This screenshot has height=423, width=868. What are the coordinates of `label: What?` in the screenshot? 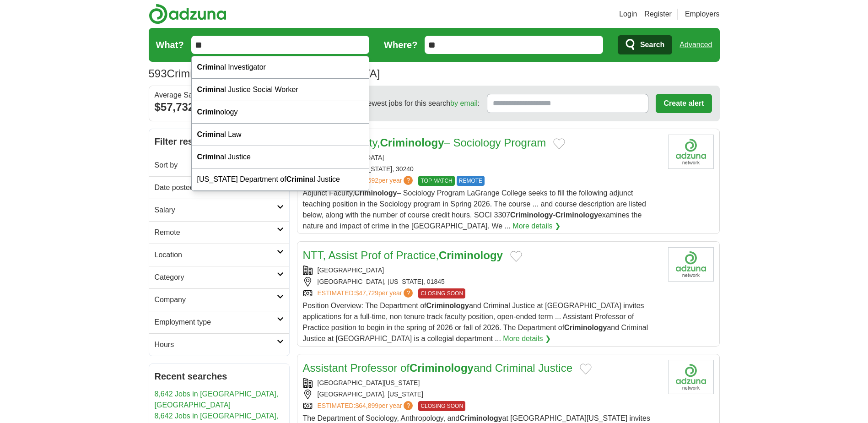 It's located at (170, 45).